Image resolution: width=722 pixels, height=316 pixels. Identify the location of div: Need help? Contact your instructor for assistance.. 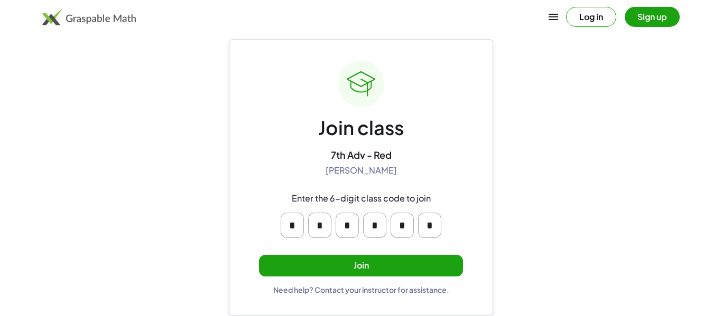
(361, 290).